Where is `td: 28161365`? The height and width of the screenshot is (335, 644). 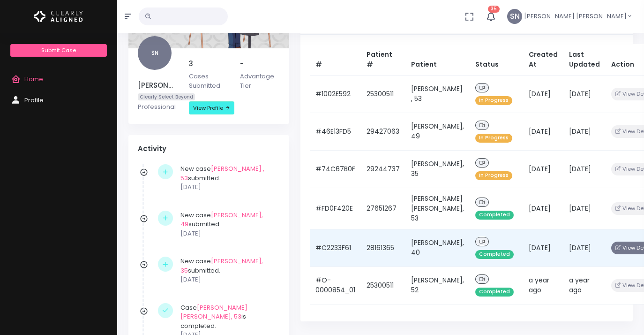
td: 28161365 is located at coordinates (383, 248).